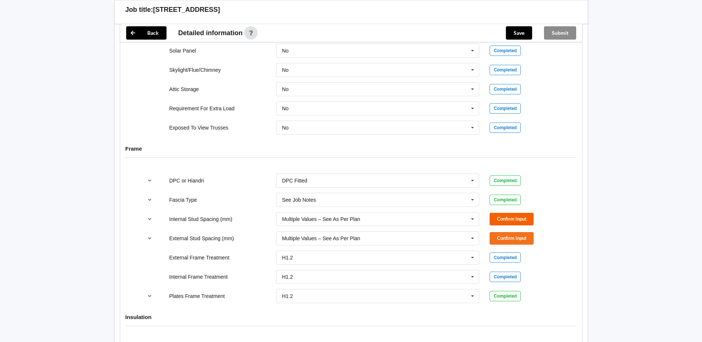 This screenshot has width=702, height=342. I want to click on label: Plates Frame Treatment, so click(197, 296).